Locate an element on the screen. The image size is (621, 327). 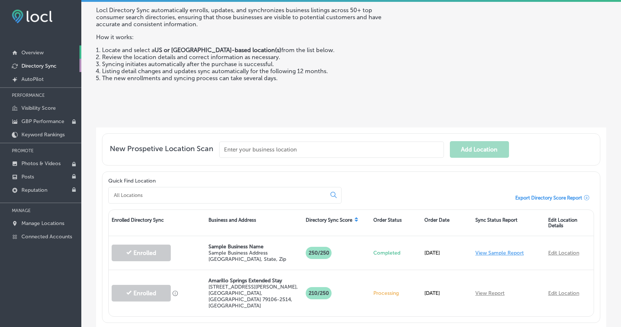
p: Keyword Rankings is located at coordinates (43, 135).